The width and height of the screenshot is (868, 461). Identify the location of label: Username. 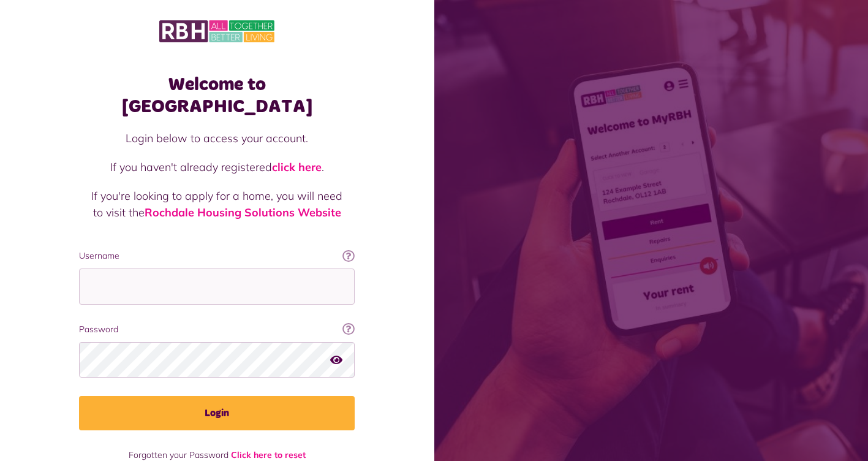
(217, 255).